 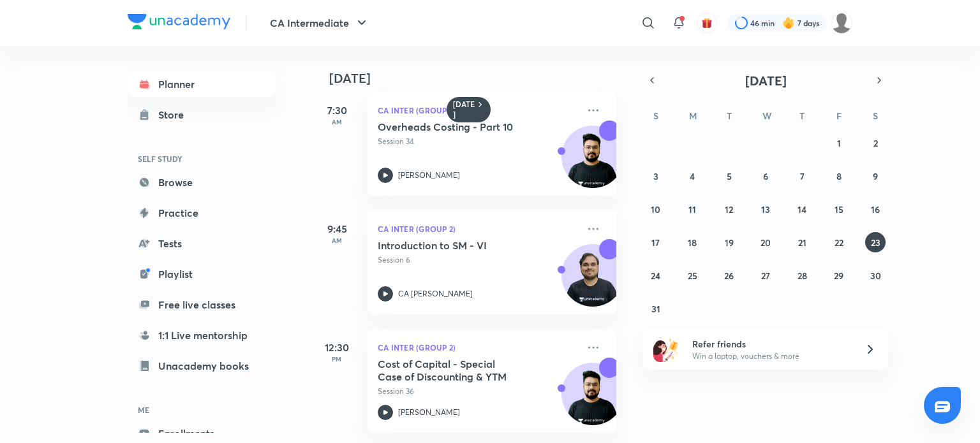 I want to click on abbr: Wednesday, so click(x=767, y=116).